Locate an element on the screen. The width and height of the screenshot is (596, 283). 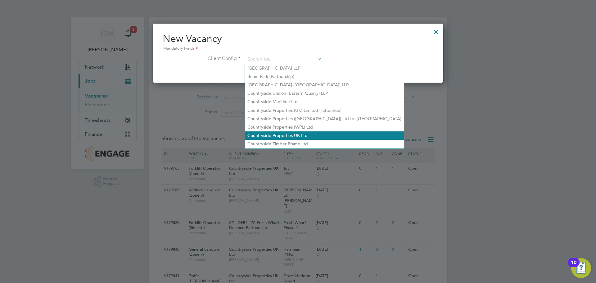
li: Beam Park (Partnership) is located at coordinates (324, 76).